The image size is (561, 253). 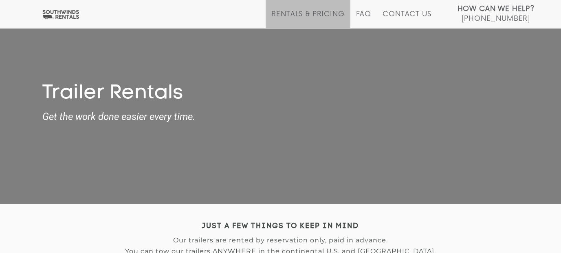 I want to click on a: Contact Us, so click(x=407, y=19).